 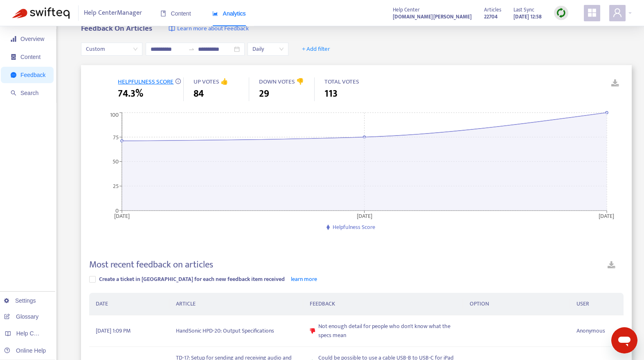 I want to click on td: HandSonic HPD-20: Output Specifications, so click(x=237, y=331).